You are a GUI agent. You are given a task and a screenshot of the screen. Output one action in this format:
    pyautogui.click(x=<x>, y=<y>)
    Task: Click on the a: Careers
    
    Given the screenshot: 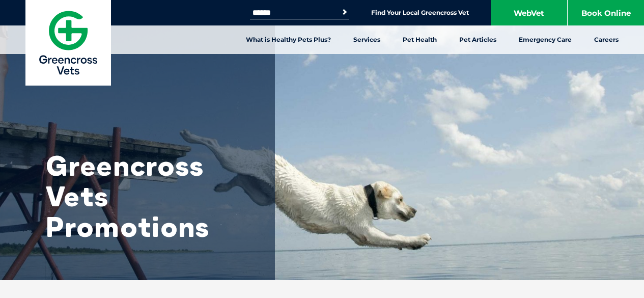 What is the action you would take?
    pyautogui.click(x=606, y=40)
    